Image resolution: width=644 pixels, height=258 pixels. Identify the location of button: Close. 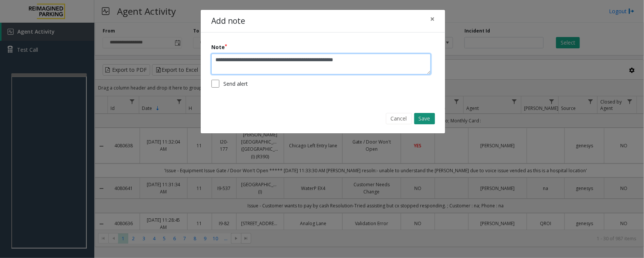
(432, 19).